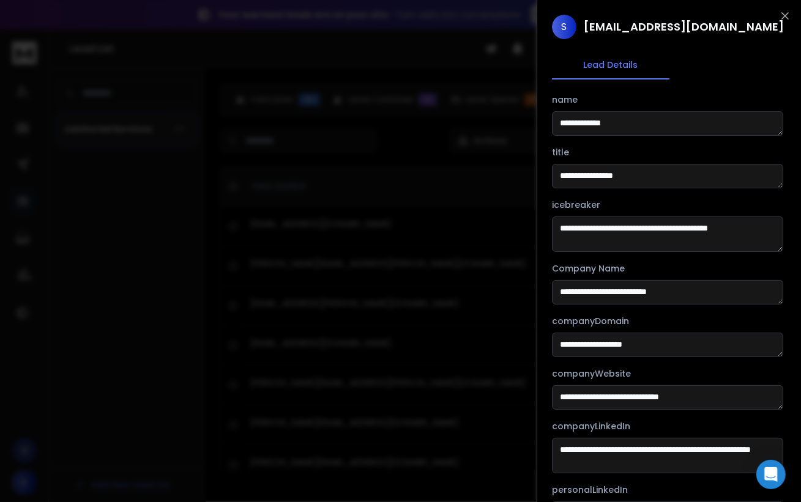 The height and width of the screenshot is (502, 801). I want to click on div: Open Intercom Messenger, so click(771, 475).